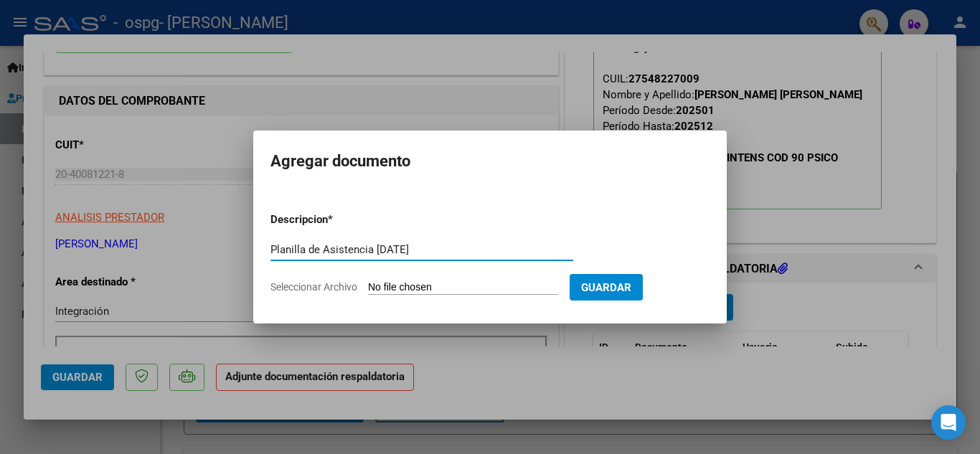 The height and width of the screenshot is (454, 980). I want to click on h2: Agregar documento, so click(490, 161).